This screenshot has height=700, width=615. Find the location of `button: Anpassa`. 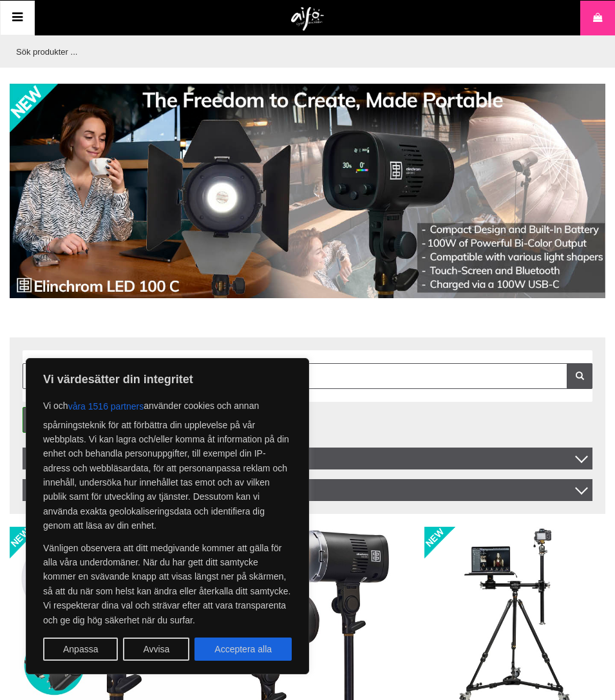

button: Anpassa is located at coordinates (80, 649).